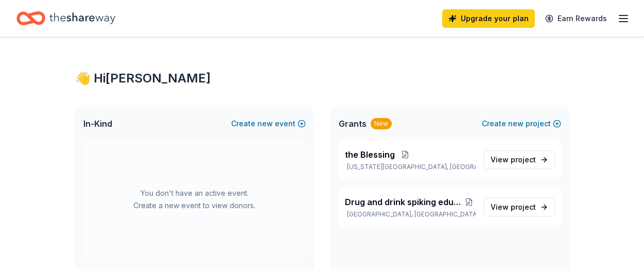 The width and height of the screenshot is (644, 269). I want to click on span: In-Kind, so click(98, 124).